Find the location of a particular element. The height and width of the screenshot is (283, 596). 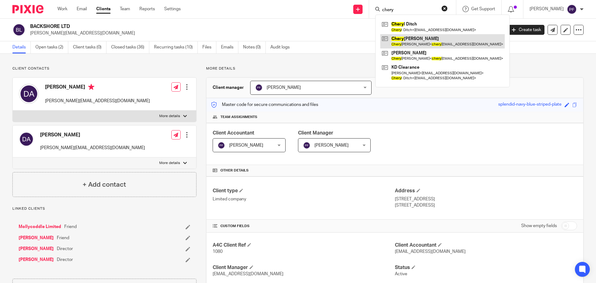

p: Master code for secure communications and files is located at coordinates (264, 105).